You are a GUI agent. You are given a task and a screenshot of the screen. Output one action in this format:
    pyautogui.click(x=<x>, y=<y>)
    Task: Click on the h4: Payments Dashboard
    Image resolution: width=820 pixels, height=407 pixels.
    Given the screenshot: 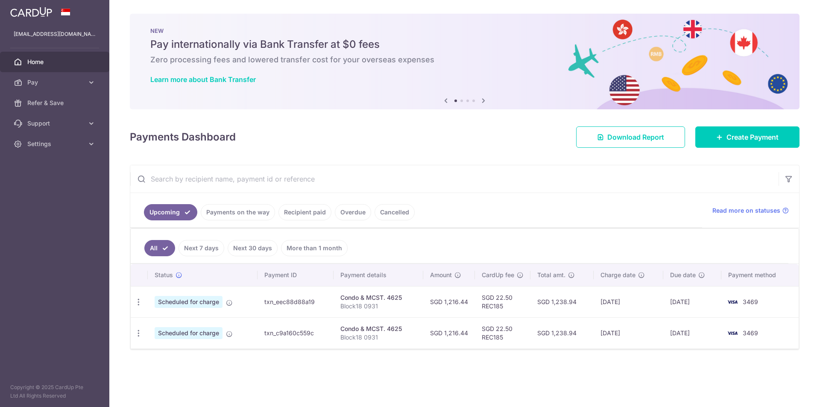 What is the action you would take?
    pyautogui.click(x=183, y=137)
    